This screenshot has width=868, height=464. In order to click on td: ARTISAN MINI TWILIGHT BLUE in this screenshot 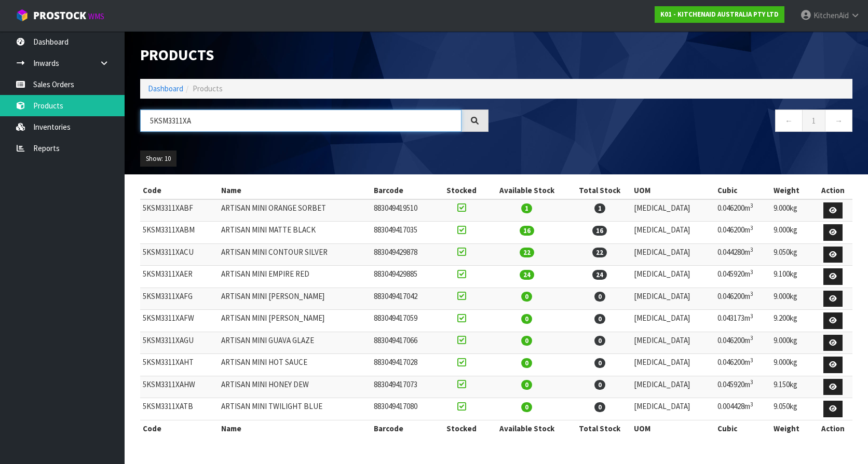, I will do `click(294, 409)`.